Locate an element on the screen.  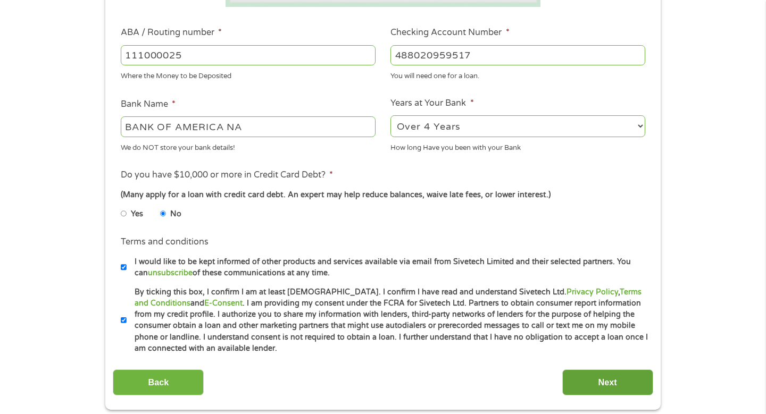
label: Bank Name is located at coordinates (148, 104).